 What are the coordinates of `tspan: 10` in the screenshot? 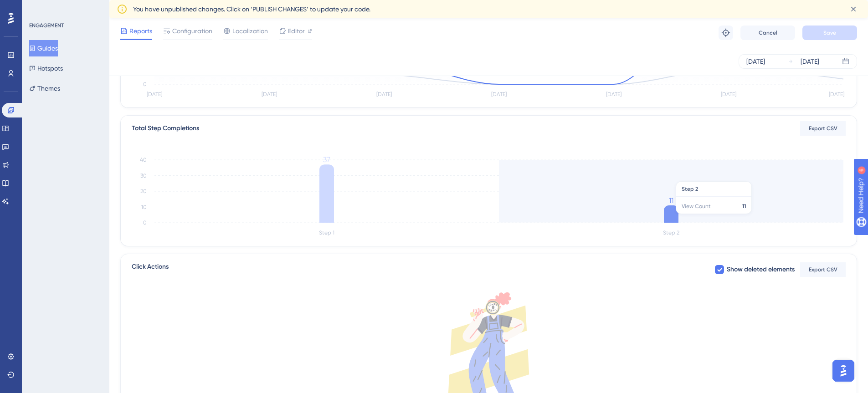 It's located at (144, 207).